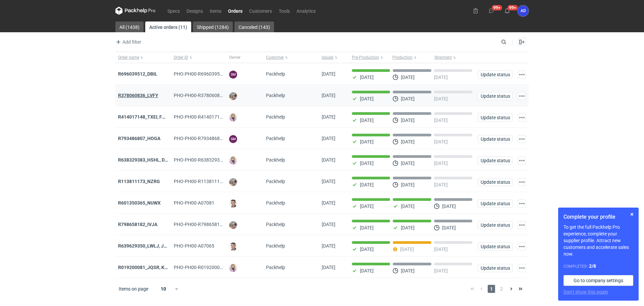 This screenshot has height=306, width=644. I want to click on a: Specs, so click(173, 11).